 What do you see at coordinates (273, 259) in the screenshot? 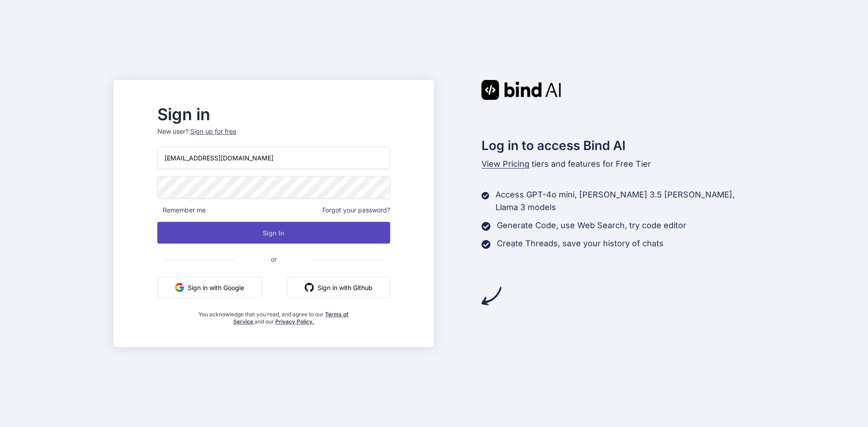
I see `span: or` at bounding box center [273, 259].